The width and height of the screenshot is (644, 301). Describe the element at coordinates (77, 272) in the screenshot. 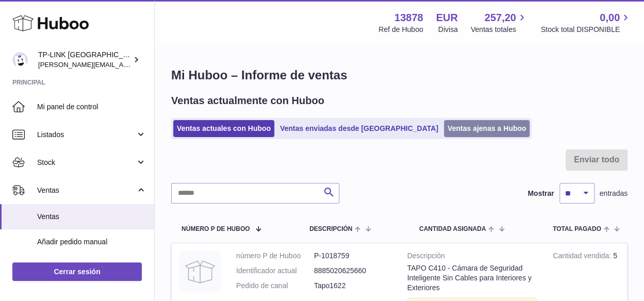

I see `a: Cerrar sesión` at that location.